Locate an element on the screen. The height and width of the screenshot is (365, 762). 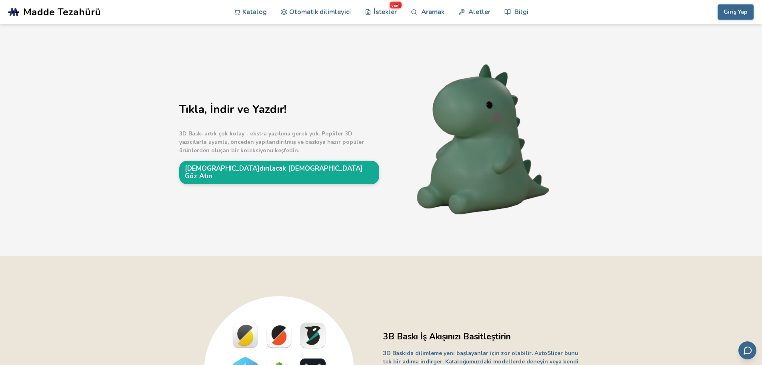
font: 3B Baskı İş Akışınızı Basitleştirin is located at coordinates (447, 336).